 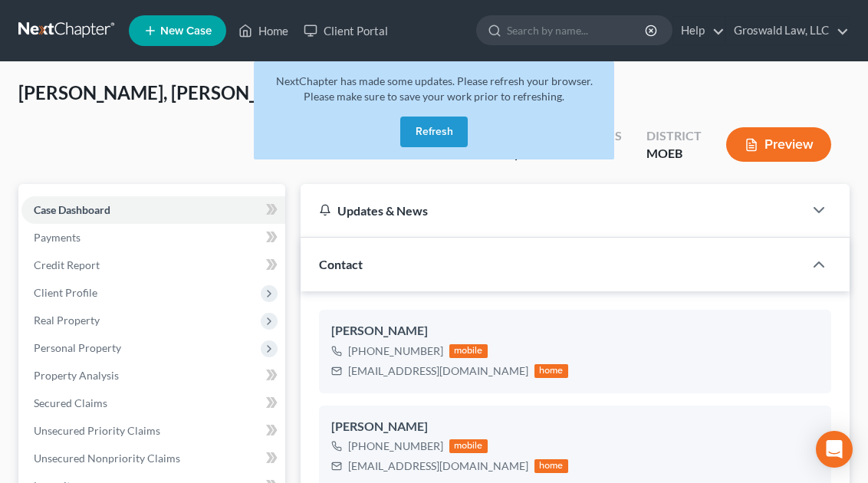 I want to click on a: Unsecured Priority Claims, so click(x=154, y=431).